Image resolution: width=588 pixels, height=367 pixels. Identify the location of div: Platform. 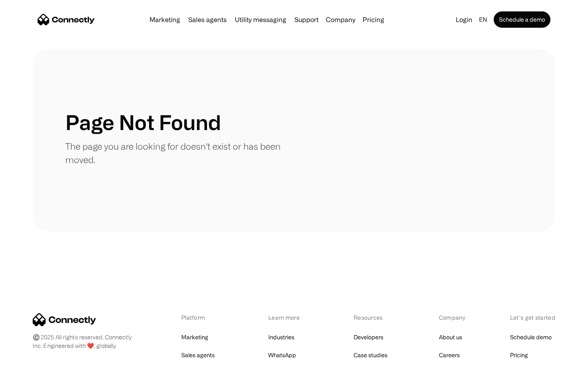
(203, 317).